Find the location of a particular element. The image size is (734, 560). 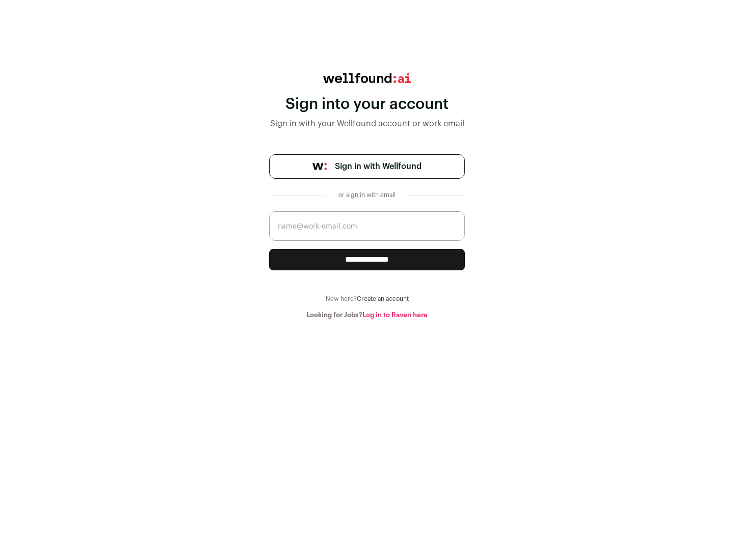

a: Create an account is located at coordinates (383, 299).